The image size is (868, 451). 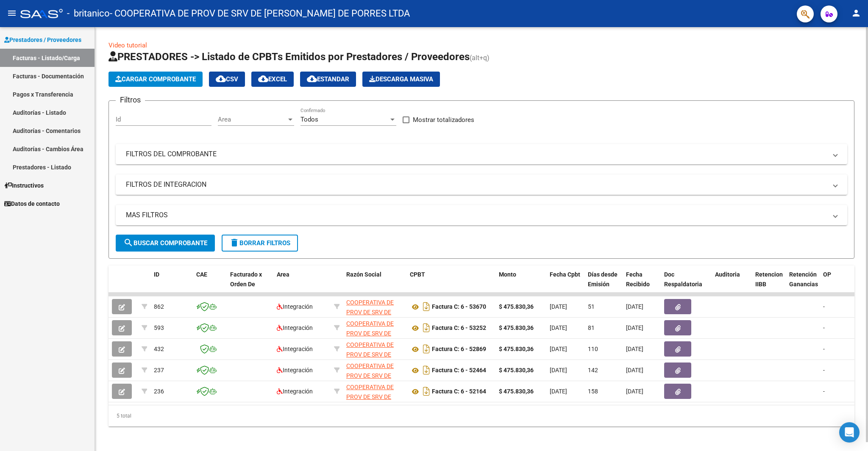 What do you see at coordinates (481, 416) in the screenshot?
I see `div: 5 total` at bounding box center [481, 416].